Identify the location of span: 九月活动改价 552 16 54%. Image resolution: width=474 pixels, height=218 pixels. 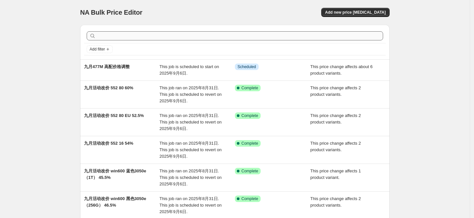
(109, 143).